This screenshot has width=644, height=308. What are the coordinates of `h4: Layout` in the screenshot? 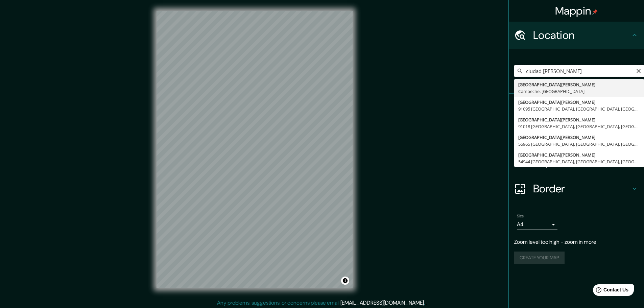 It's located at (582, 162).